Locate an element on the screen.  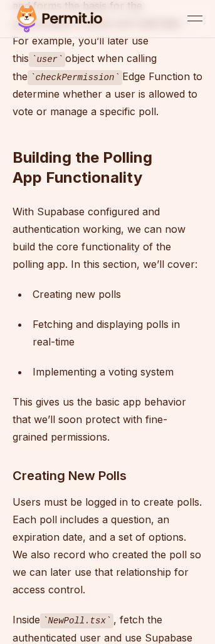
h3: Creating New Polls is located at coordinates (107, 476).